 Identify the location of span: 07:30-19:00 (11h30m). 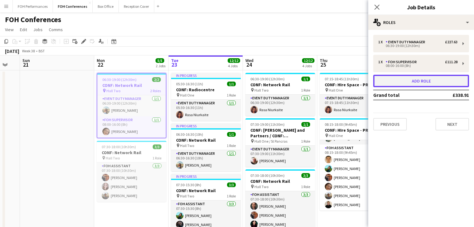
(267, 124).